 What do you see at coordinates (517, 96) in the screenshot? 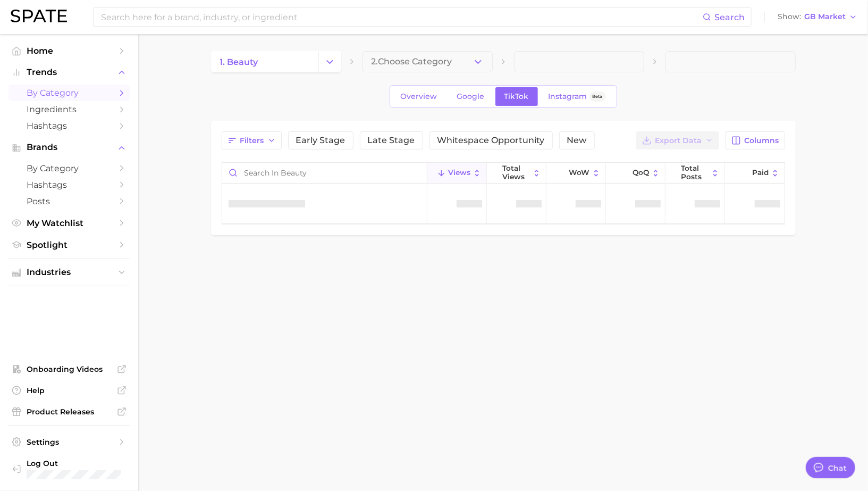
I see `span: TikTok` at bounding box center [517, 96].